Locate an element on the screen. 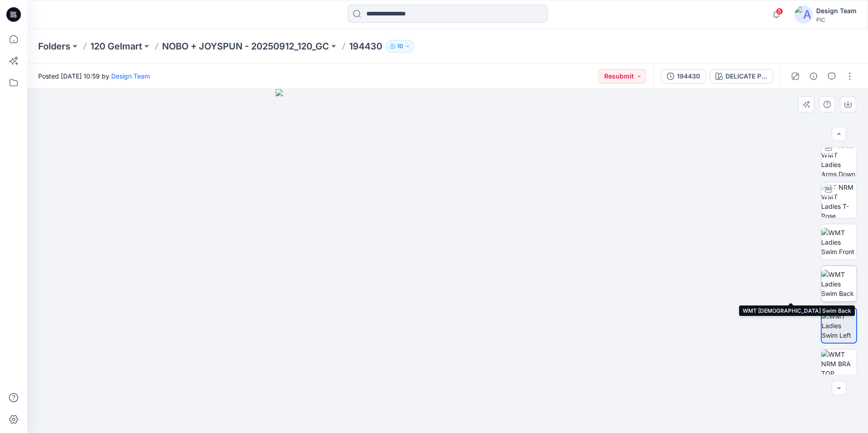 The width and height of the screenshot is (868, 433). button: DELICATE PINK is located at coordinates (741, 76).